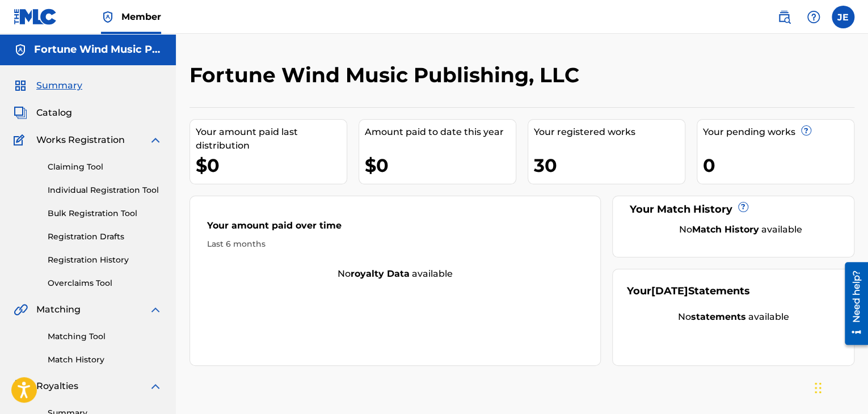 Image resolution: width=868 pixels, height=414 pixels. I want to click on img: Catalog, so click(20, 113).